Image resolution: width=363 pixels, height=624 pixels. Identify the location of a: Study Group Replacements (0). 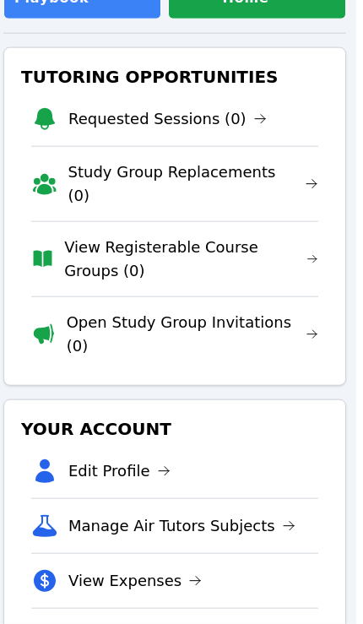
(193, 184).